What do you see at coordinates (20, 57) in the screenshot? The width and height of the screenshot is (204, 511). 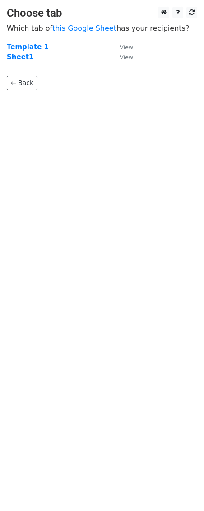 I see `strong: Sheet1` at bounding box center [20, 57].